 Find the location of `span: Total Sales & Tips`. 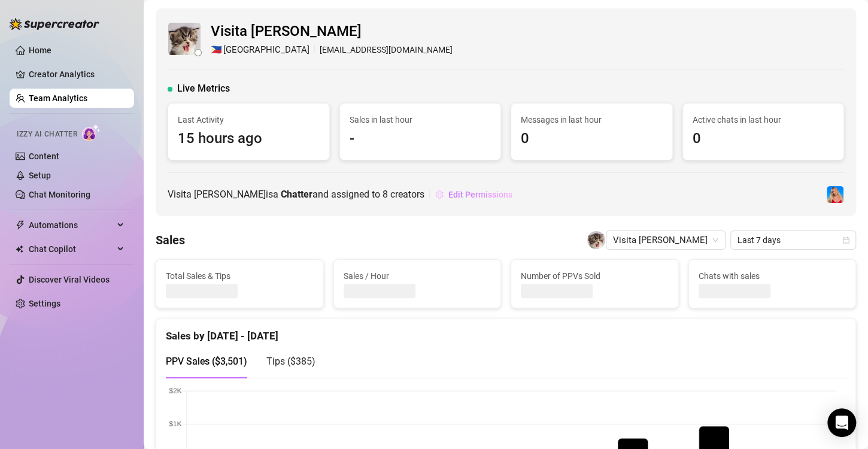

span: Total Sales & Tips is located at coordinates (239, 276).